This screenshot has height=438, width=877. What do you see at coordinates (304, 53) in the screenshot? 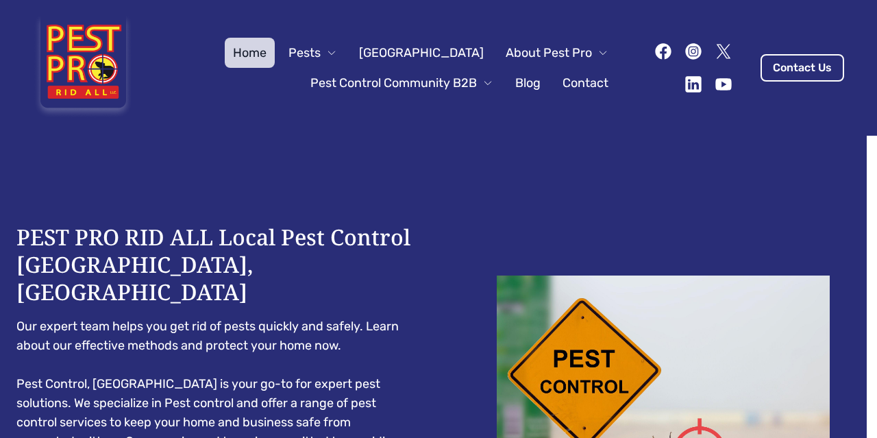
I see `span: Pests` at bounding box center [304, 53].